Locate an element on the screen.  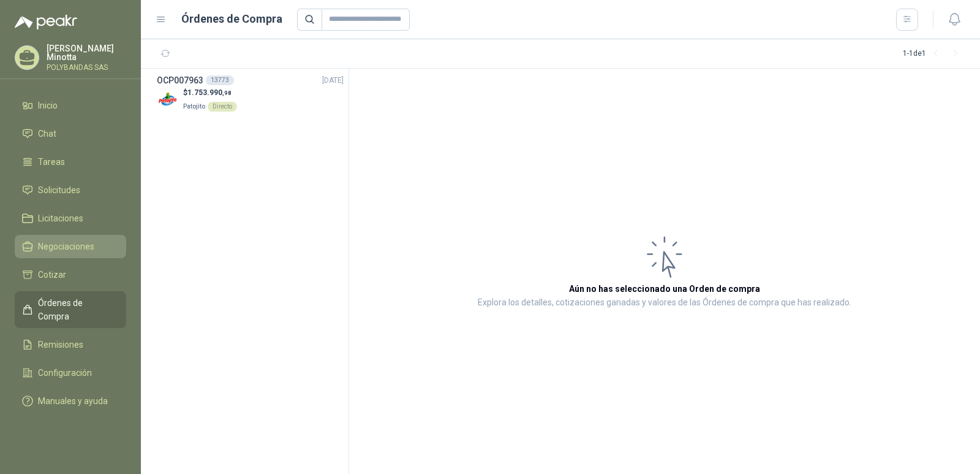
a: Manuales y ayuda is located at coordinates (71, 401).